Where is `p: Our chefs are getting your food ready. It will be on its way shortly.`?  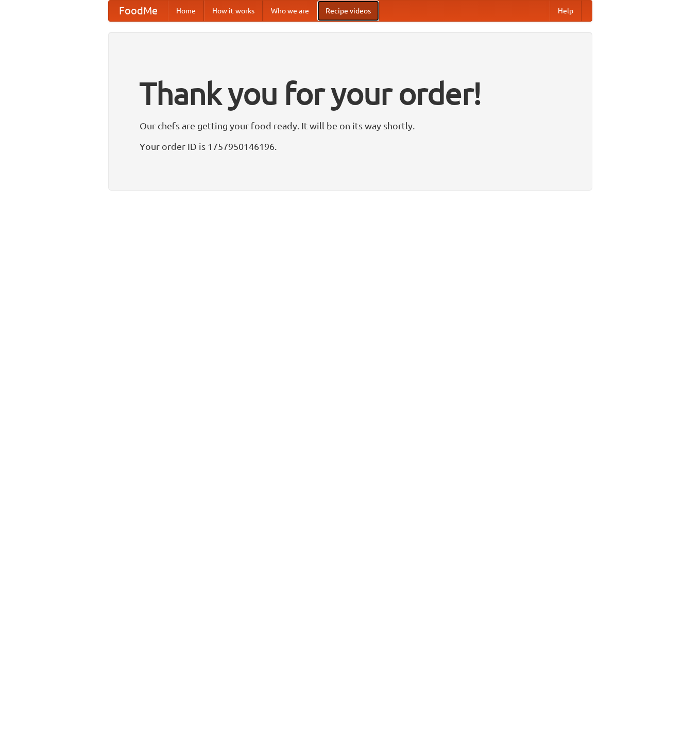 p: Our chefs are getting your food ready. It will be on its way shortly. is located at coordinates (350, 126).